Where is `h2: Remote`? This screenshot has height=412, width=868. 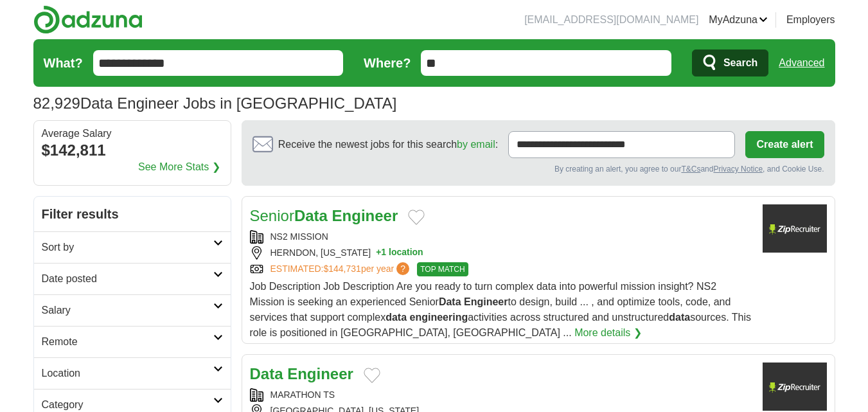 h2: Remote is located at coordinates (127, 342).